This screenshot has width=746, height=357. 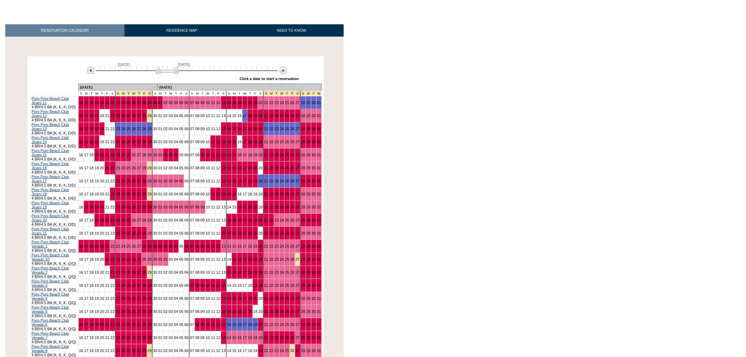 I want to click on a: 06, so click(x=186, y=155).